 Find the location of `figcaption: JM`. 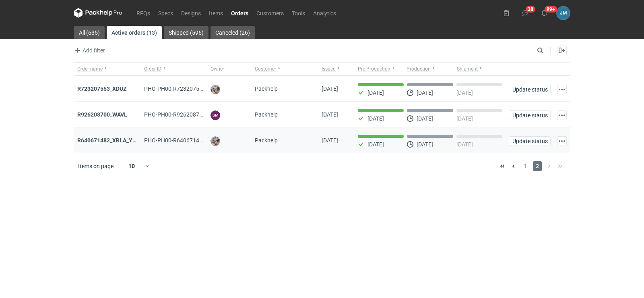

figcaption: JM is located at coordinates (564, 12).